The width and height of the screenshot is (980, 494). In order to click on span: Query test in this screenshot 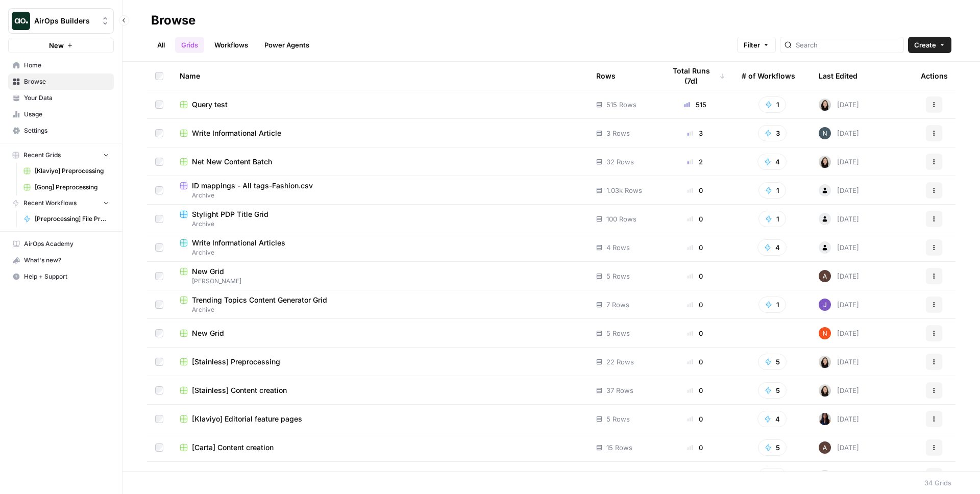, I will do `click(210, 105)`.